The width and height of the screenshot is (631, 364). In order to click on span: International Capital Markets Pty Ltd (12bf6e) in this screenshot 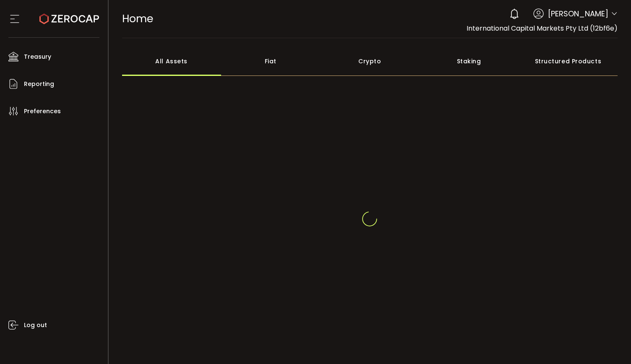, I will do `click(542, 28)`.